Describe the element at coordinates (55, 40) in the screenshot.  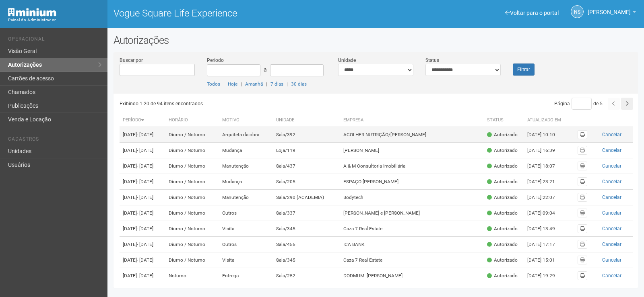
I see `li: Operacional` at that location.